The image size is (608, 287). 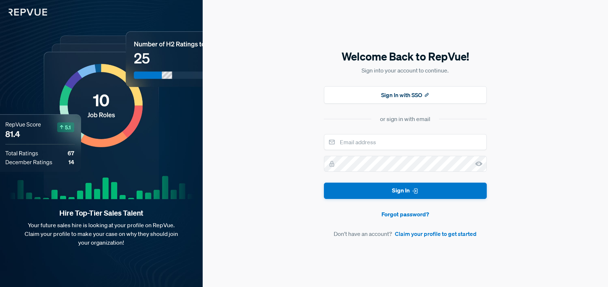 What do you see at coordinates (406, 142) in the screenshot?
I see `input: Email address` at bounding box center [406, 142].